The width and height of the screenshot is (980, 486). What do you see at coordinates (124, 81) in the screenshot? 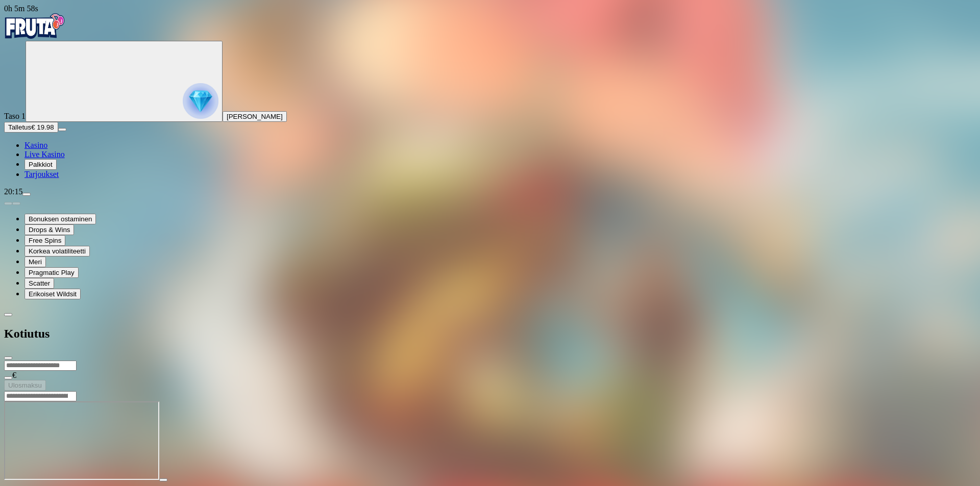
I see `button: reward progress` at bounding box center [124, 81].